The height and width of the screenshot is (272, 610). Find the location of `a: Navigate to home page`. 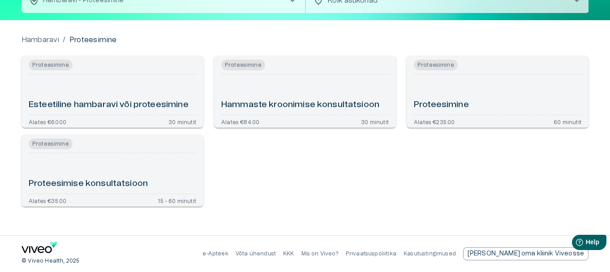

a: Navigate to home page is located at coordinates (39, 248).